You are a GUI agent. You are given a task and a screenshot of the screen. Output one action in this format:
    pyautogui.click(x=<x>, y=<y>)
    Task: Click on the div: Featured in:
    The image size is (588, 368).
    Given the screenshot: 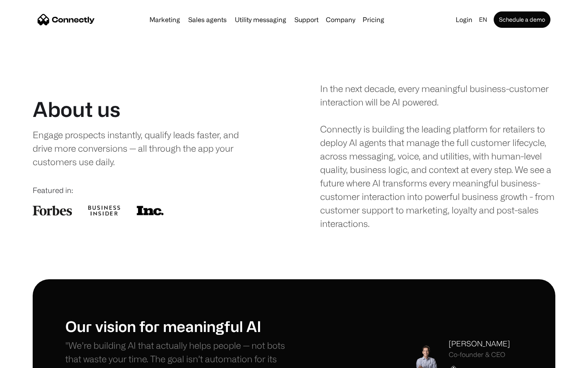 What is the action you would take?
    pyautogui.click(x=150, y=190)
    